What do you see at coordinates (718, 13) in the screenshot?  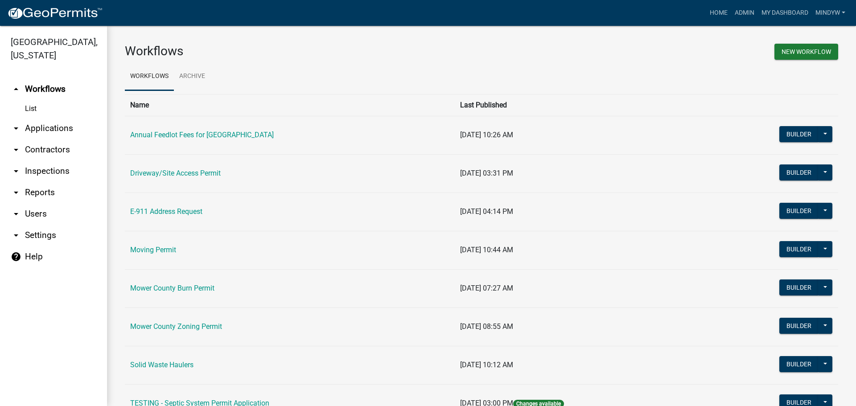 I see `a: Home` at bounding box center [718, 13].